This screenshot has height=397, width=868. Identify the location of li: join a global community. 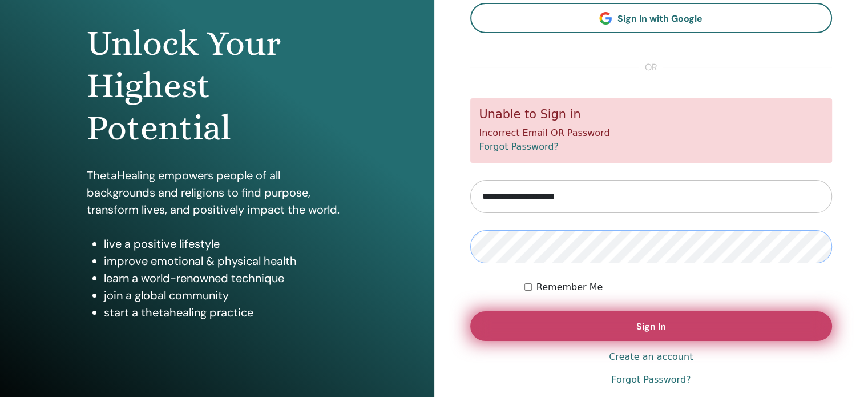
(225, 295).